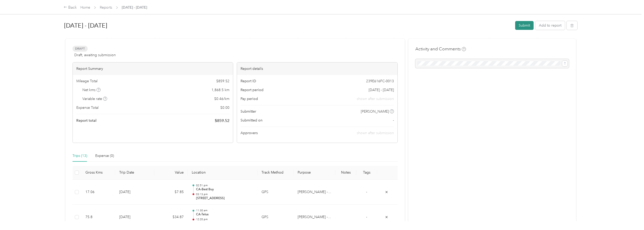 Image resolution: width=644 pixels, height=230 pixels. What do you see at coordinates (98, 172) in the screenshot?
I see `th: Gross Kms` at bounding box center [98, 172].